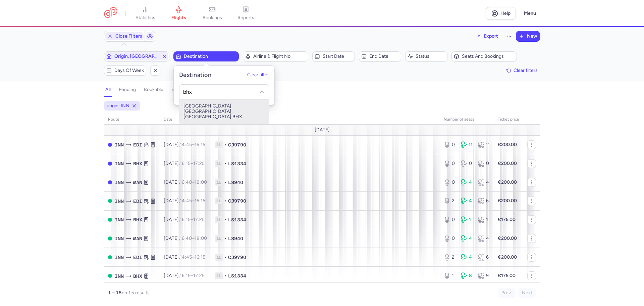  I want to click on span: Seats and bookings, so click(488, 57).